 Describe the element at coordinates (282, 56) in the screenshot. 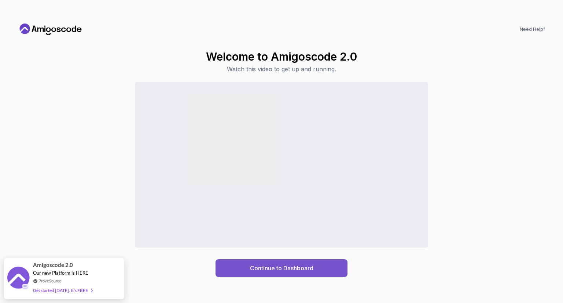

I see `h1: Welcome to Amigoscode 2.0` at that location.